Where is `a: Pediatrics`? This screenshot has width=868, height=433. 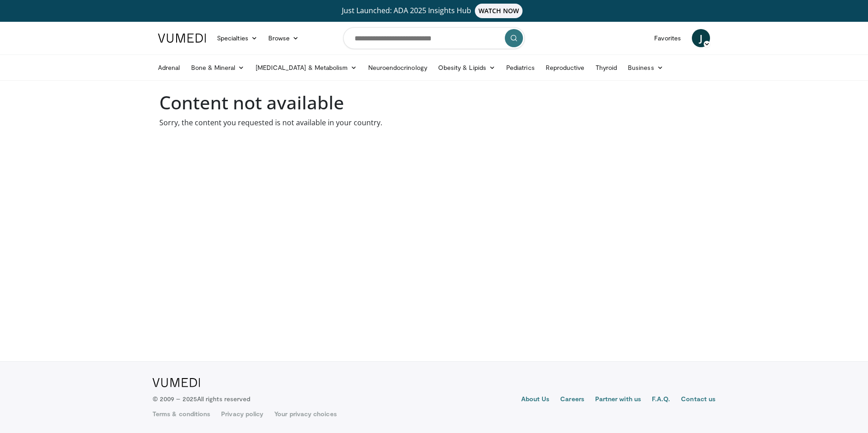 a: Pediatrics is located at coordinates (520, 68).